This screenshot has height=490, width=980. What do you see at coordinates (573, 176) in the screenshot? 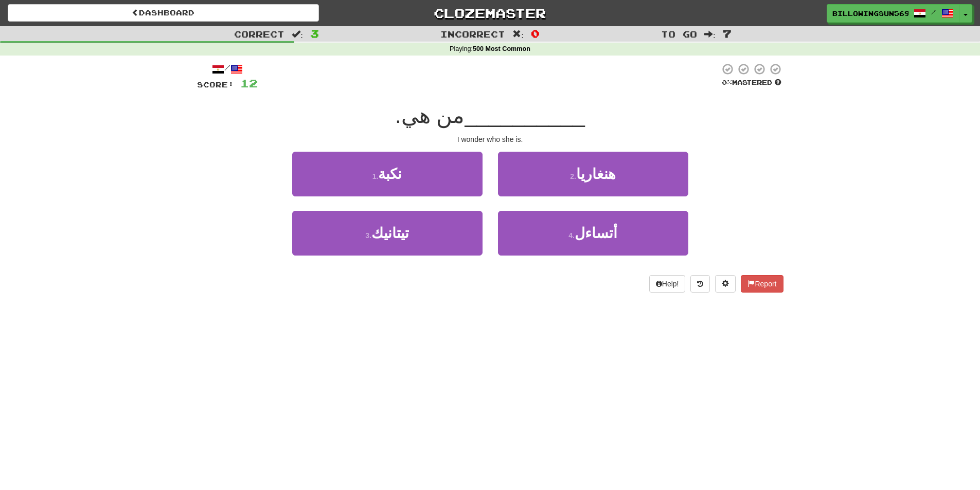
I see `small: 2 .` at bounding box center [573, 176].